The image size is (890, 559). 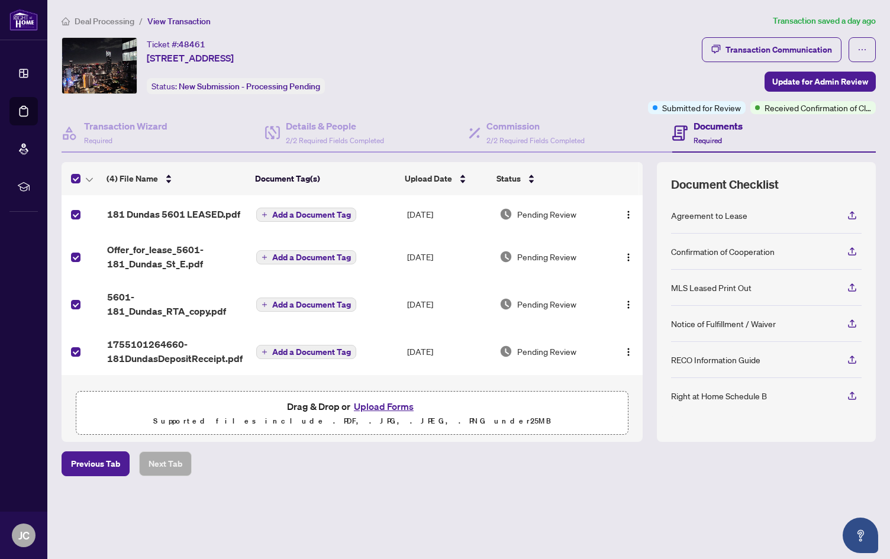 What do you see at coordinates (99, 66) in the screenshot?
I see `img: IMG-C12098508_1.jpg` at bounding box center [99, 66].